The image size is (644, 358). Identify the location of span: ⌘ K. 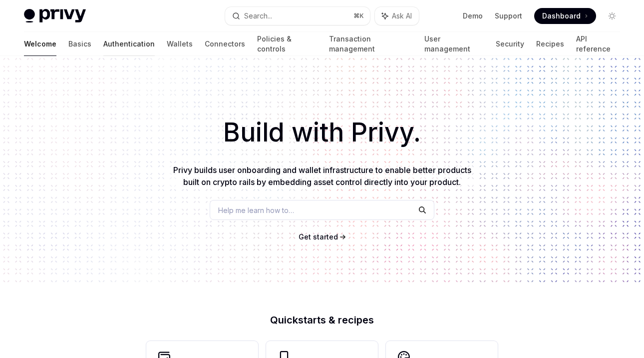
(358, 16).